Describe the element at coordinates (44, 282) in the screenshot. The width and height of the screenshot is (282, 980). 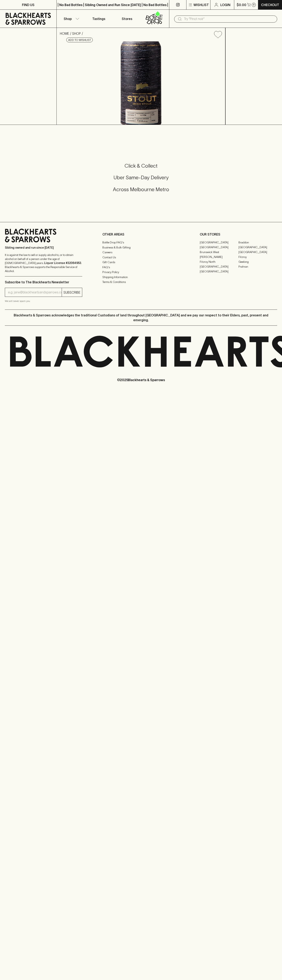
I see `p: Subscribe to The Blackhearts Newsletter` at that location.